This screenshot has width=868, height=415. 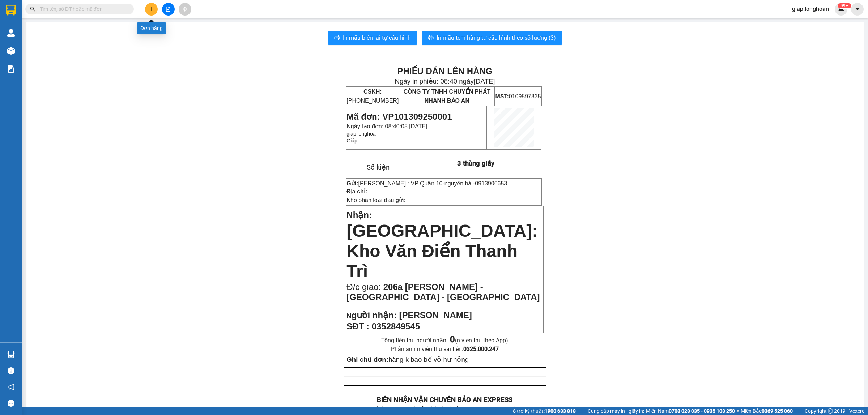 What do you see at coordinates (502, 96) in the screenshot?
I see `strong: MST:` at bounding box center [502, 96].